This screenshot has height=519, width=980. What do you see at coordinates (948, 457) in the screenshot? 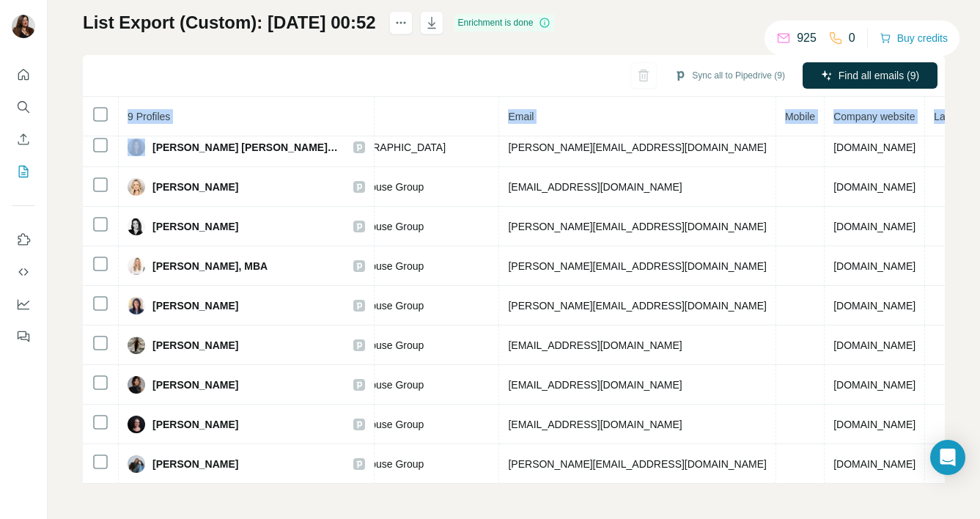
I see `div: Open Intercom Messenger` at bounding box center [948, 457].